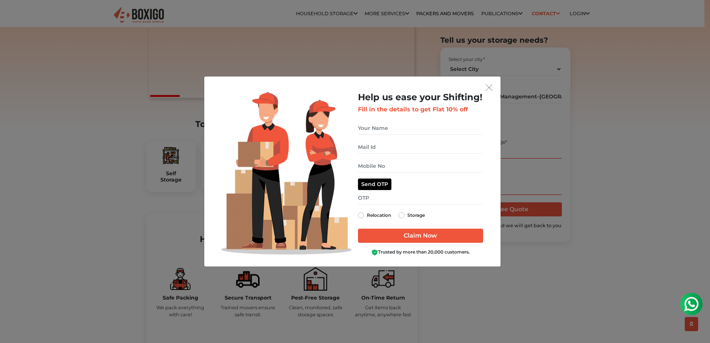  Describe the element at coordinates (420, 97) in the screenshot. I see `h2: Help us ease your Shifting!` at that location.